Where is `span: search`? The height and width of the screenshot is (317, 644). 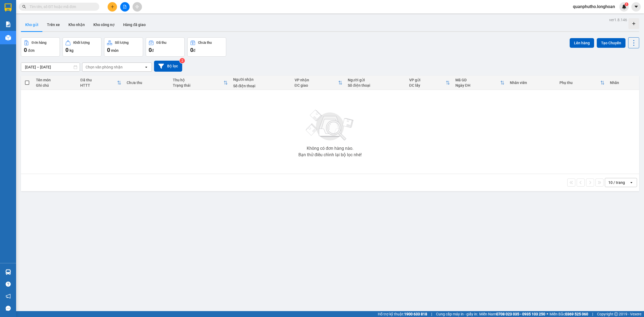
span: search is located at coordinates (24, 7).